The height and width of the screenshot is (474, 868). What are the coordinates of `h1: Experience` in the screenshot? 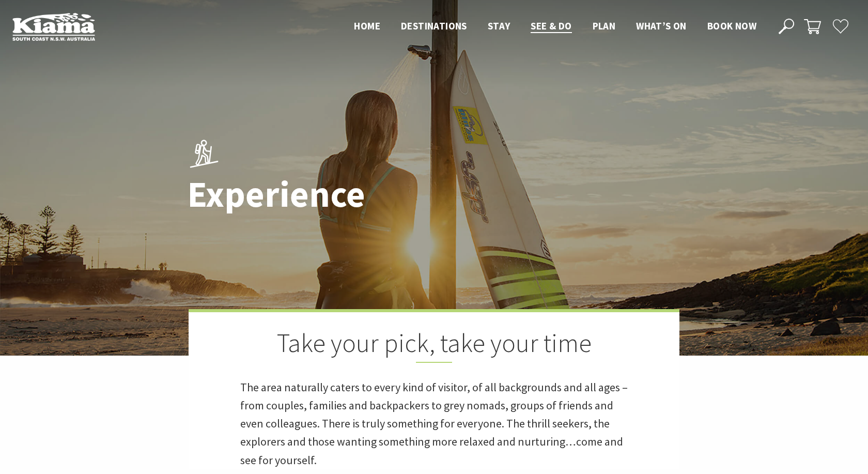 It's located at (333, 194).